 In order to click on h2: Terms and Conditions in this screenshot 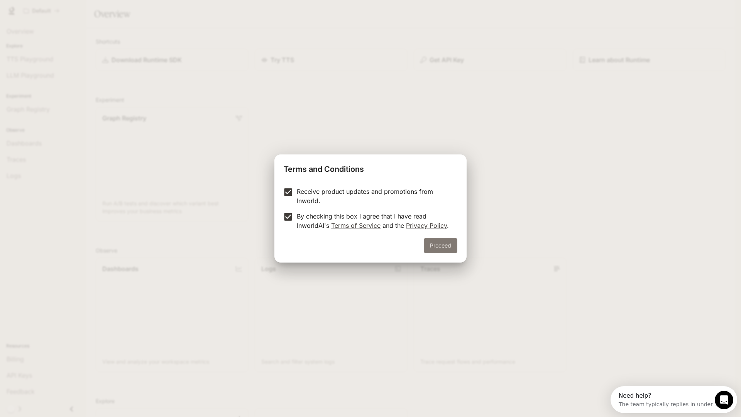, I will do `click(370, 167)`.